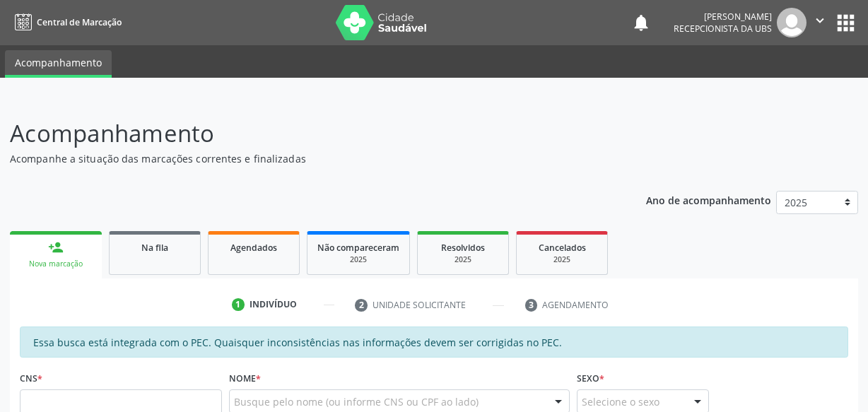 The width and height of the screenshot is (868, 412). I want to click on p: Acompanhe a situação das marcações correntes e finalizadas, so click(306, 158).